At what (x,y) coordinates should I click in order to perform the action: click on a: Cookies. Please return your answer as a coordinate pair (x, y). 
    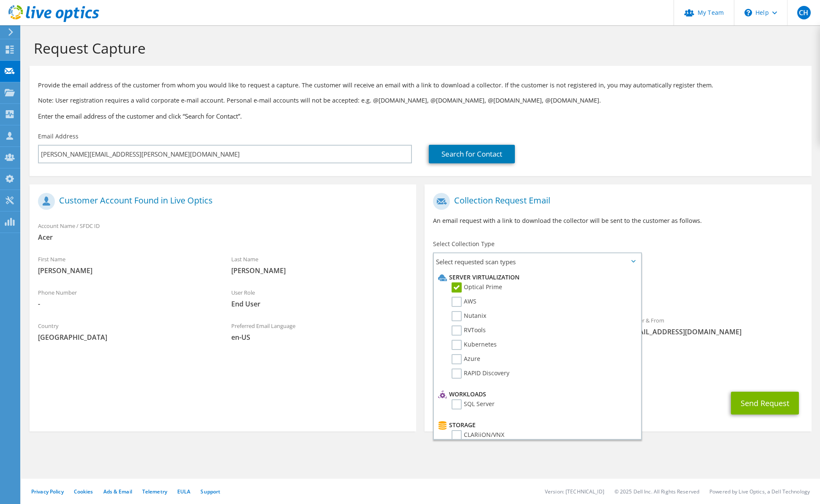
    Looking at the image, I should click on (84, 491).